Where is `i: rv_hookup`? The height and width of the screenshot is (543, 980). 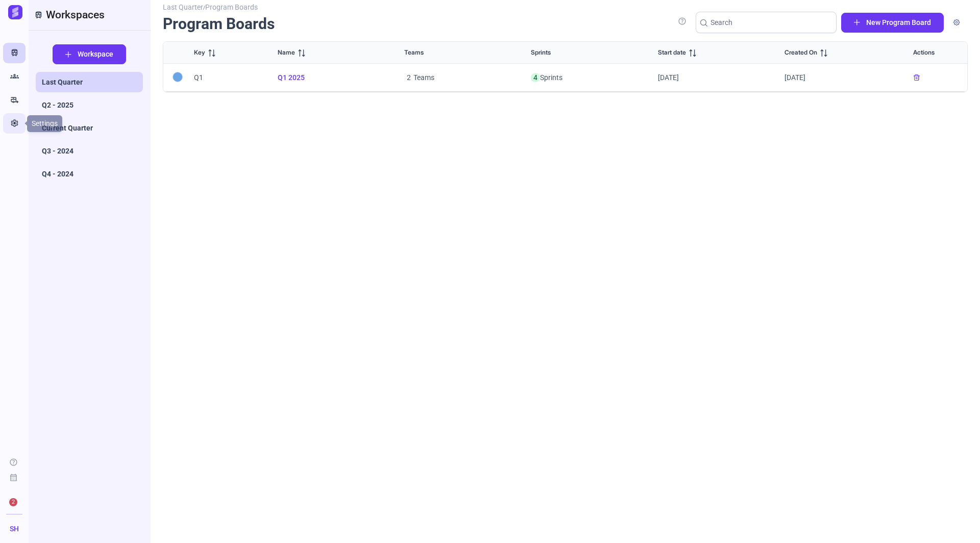
i: rv_hookup is located at coordinates (14, 100).